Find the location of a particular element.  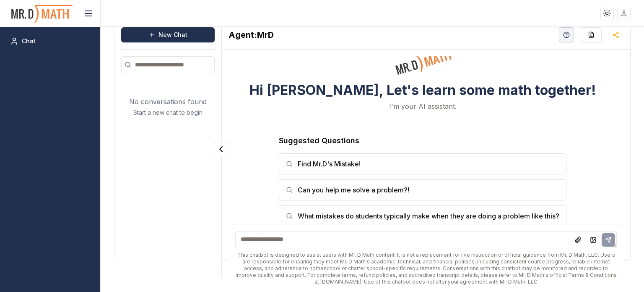

h3: Suggested Questions is located at coordinates (422, 140).